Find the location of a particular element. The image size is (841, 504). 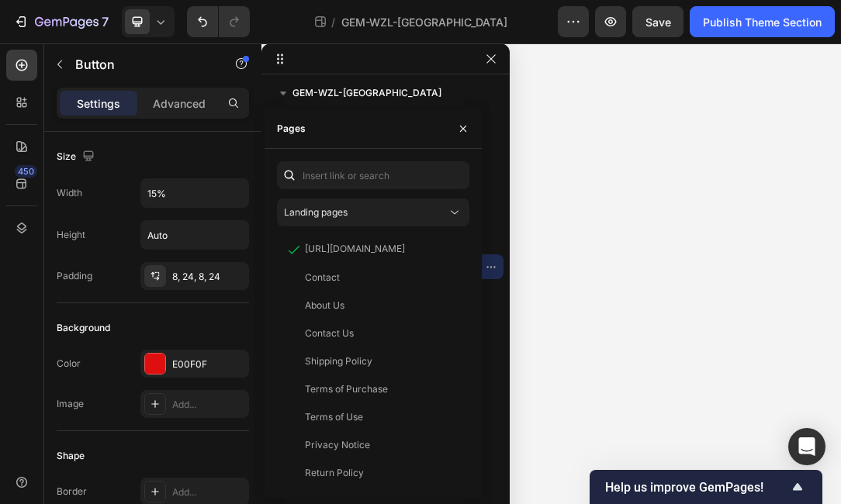

p: Advanced is located at coordinates (179, 103).